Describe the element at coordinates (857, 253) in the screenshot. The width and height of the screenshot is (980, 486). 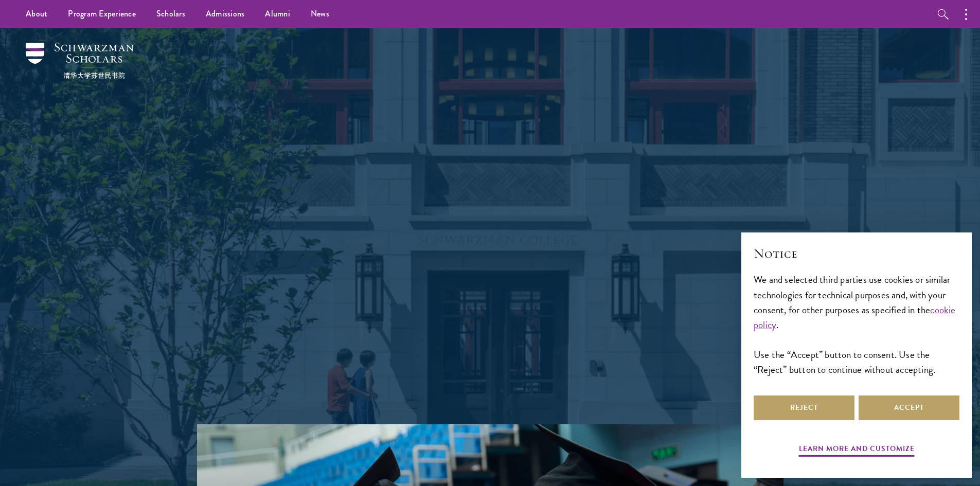
I see `h2: Notice` at that location.